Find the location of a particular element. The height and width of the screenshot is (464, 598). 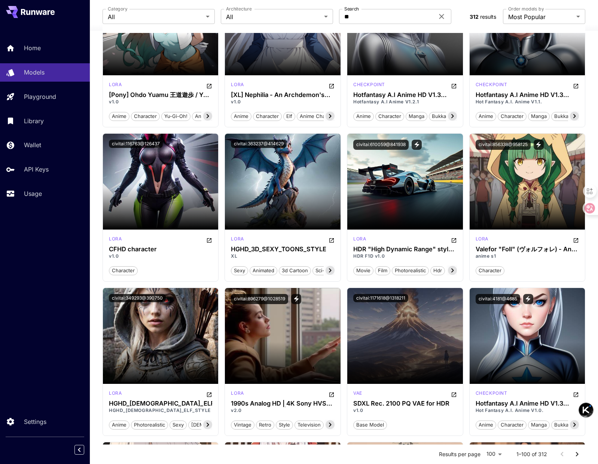

button: style is located at coordinates (284, 424).